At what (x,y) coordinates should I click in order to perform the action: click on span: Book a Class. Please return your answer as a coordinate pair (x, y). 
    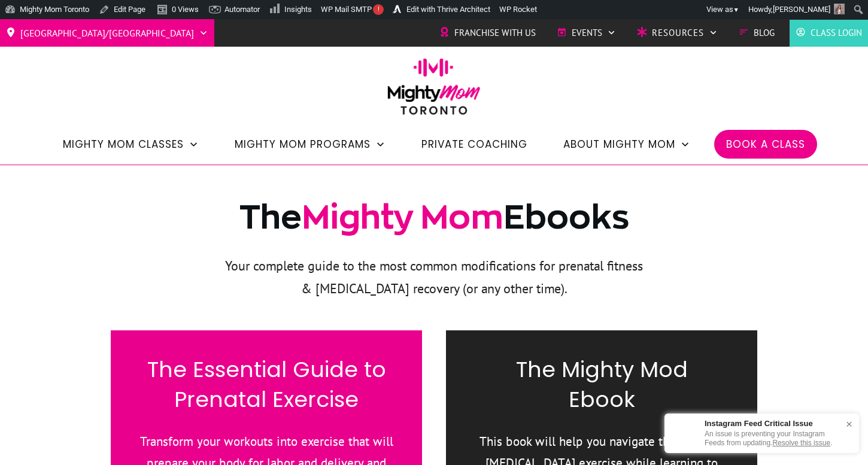
    Looking at the image, I should click on (765, 144).